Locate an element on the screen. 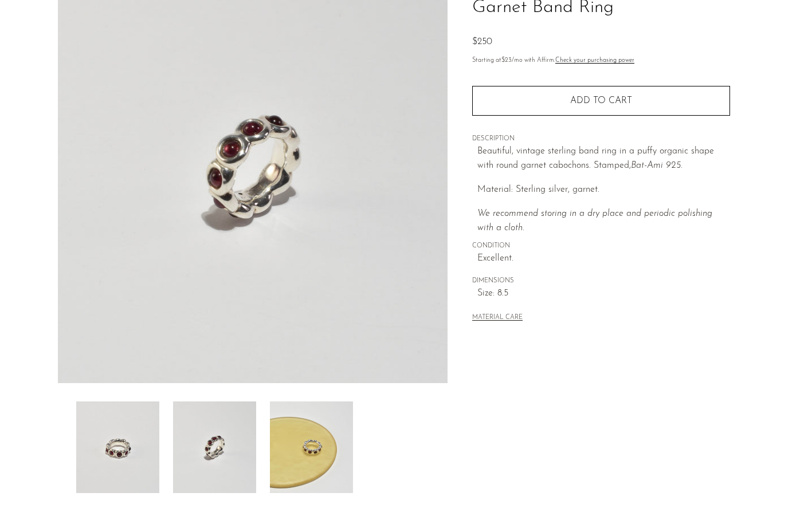 The height and width of the screenshot is (532, 812). p: Starting at /mo with Affirm. is located at coordinates (601, 60).